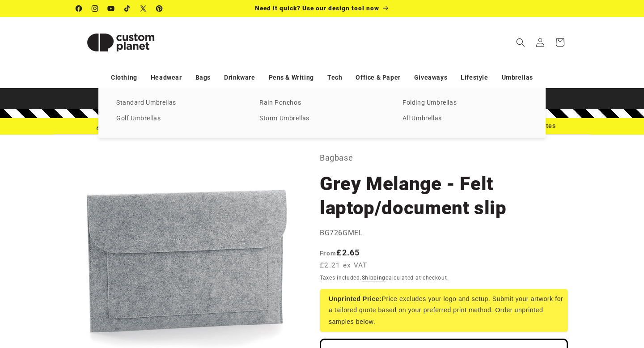 The image size is (644, 348). What do you see at coordinates (340, 252) in the screenshot?
I see `strong: £2.65` at bounding box center [340, 252].